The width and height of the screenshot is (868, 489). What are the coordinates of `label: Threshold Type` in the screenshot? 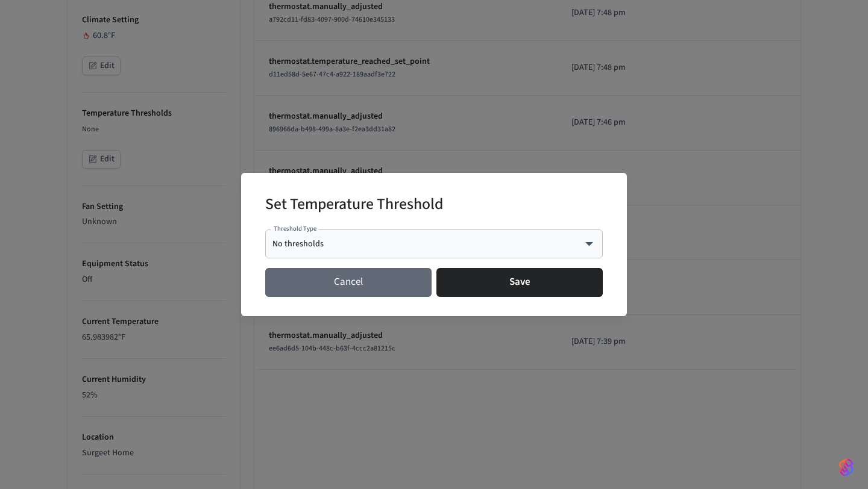 It's located at (295, 228).